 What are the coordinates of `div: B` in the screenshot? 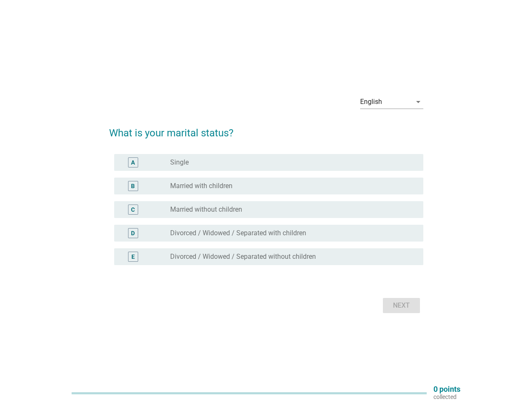 It's located at (132, 186).